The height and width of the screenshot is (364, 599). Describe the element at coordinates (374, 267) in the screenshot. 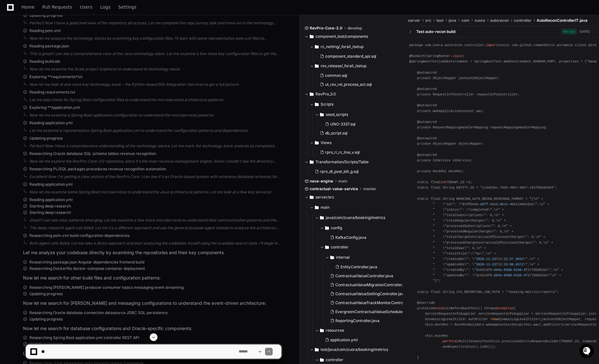

I see `button: EntityController.java` at that location.